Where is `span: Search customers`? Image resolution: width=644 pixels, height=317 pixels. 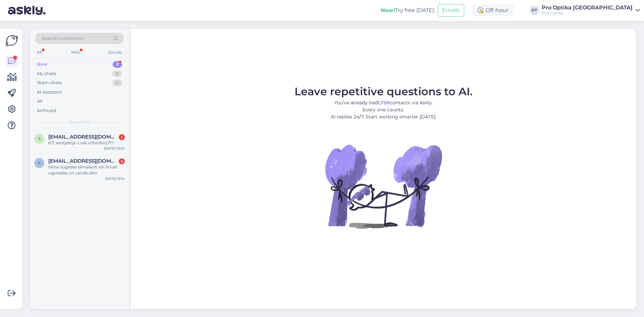
span: Search customers is located at coordinates (63, 38).